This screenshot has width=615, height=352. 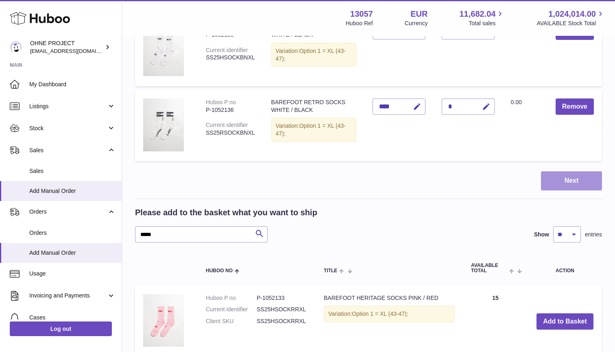 What do you see at coordinates (482, 18) in the screenshot?
I see `a: 11,682.04 Total sales` at bounding box center [482, 18].